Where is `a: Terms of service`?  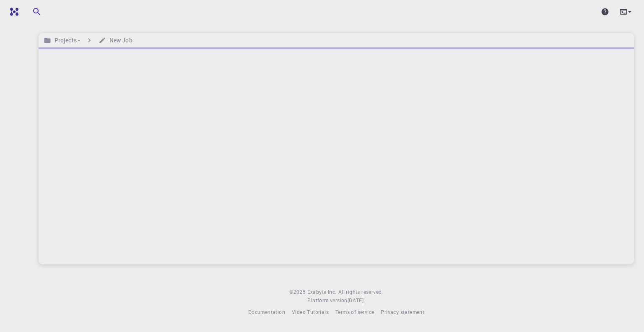
a: Terms of service is located at coordinates (355, 312).